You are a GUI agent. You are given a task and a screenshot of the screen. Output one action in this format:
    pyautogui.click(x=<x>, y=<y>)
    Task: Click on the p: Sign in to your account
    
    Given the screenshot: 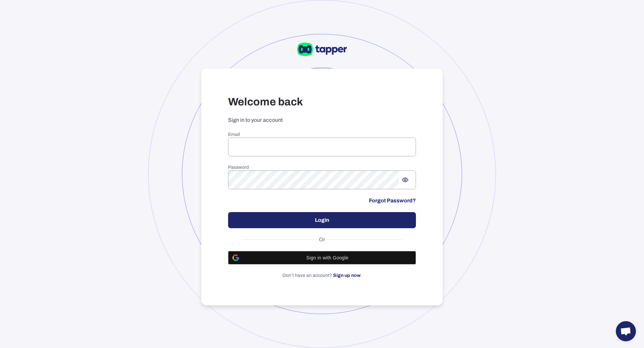 What is the action you would take?
    pyautogui.click(x=322, y=120)
    